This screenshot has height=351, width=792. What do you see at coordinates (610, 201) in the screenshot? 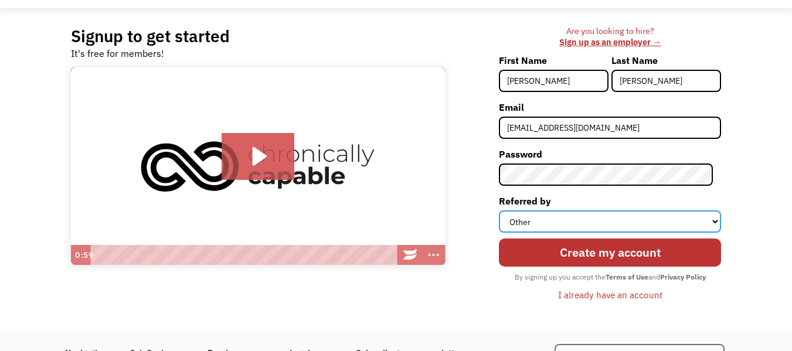
I see `label: Referred by` at bounding box center [610, 201].